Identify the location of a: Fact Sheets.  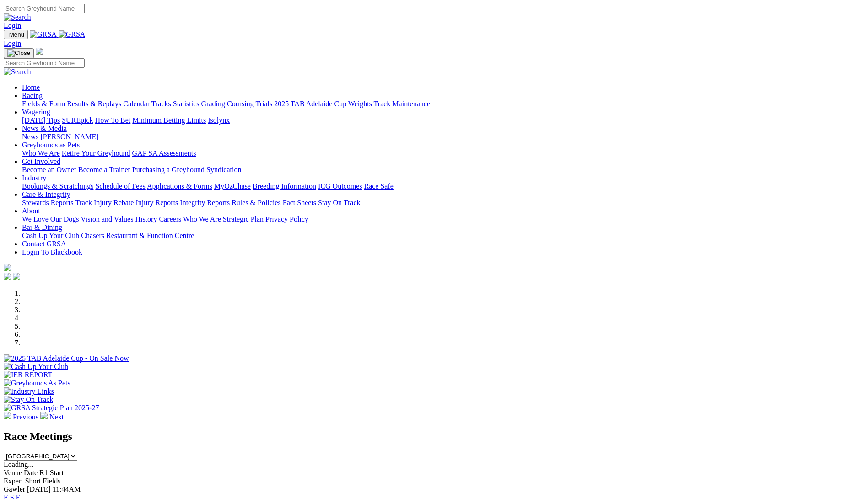
(299, 202).